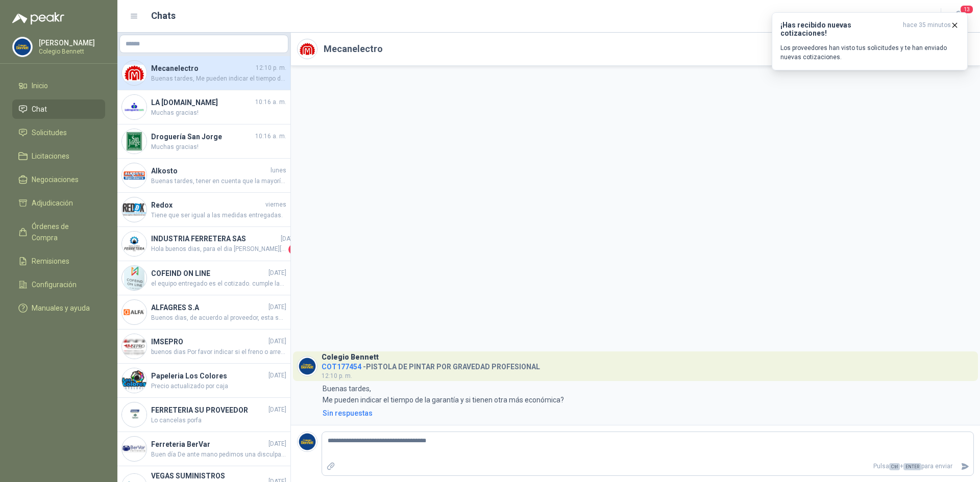 This screenshot has height=482, width=980. I want to click on h4: IMSEPRO, so click(208, 342).